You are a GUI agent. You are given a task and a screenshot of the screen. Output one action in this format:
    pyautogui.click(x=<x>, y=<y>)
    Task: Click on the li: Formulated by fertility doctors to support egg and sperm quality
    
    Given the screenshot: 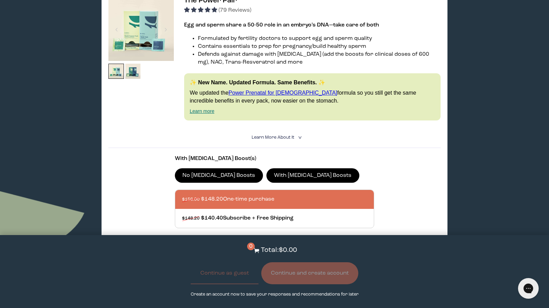 What is the action you would take?
    pyautogui.click(x=319, y=39)
    